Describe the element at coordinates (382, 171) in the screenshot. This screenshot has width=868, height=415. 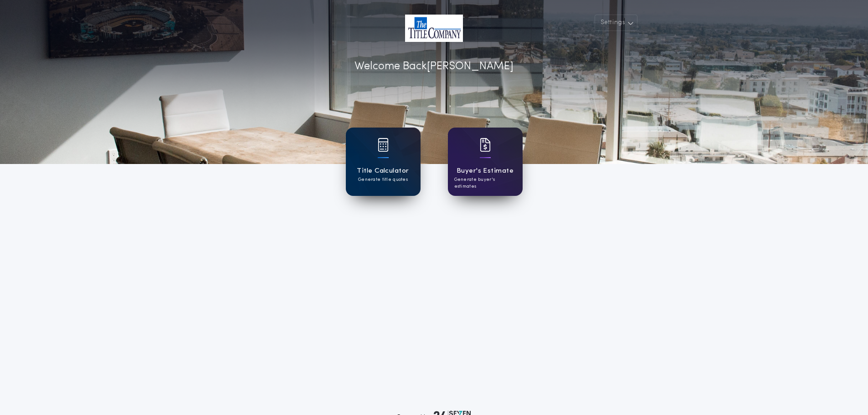
I see `h1: Title Calculator` at that location.